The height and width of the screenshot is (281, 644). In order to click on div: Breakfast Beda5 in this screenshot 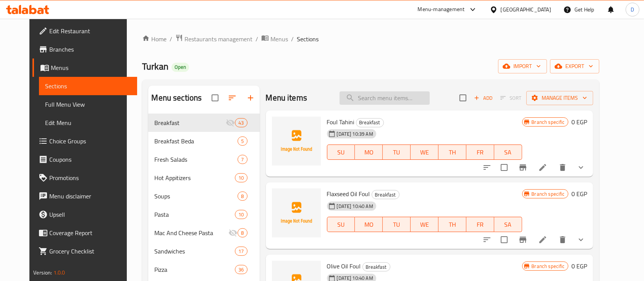, I will do `click(203, 141)`.